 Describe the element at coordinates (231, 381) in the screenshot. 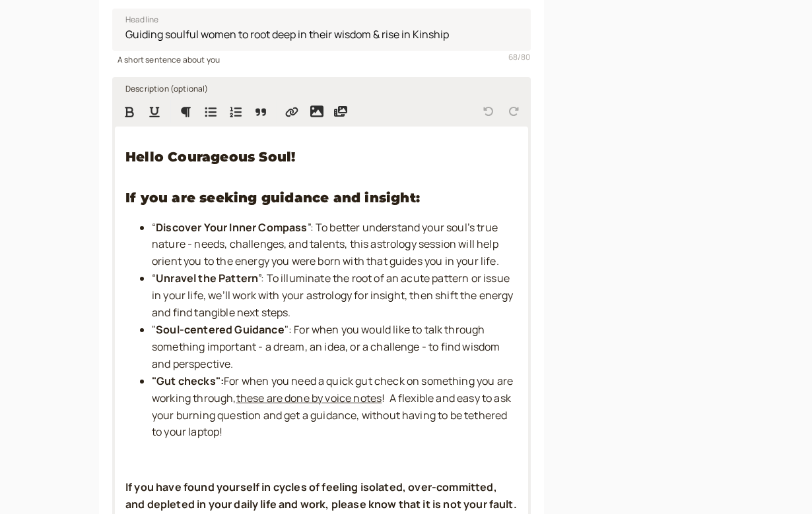

I see `span: For` at that location.